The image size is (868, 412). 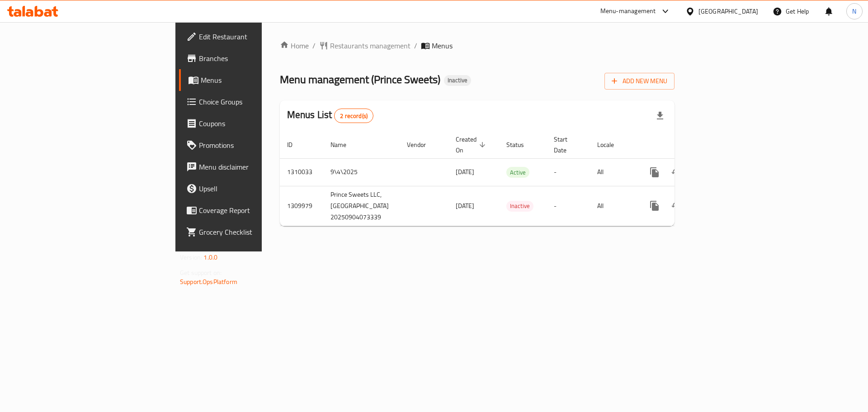 I want to click on span: Grocery Checklist, so click(x=256, y=232).